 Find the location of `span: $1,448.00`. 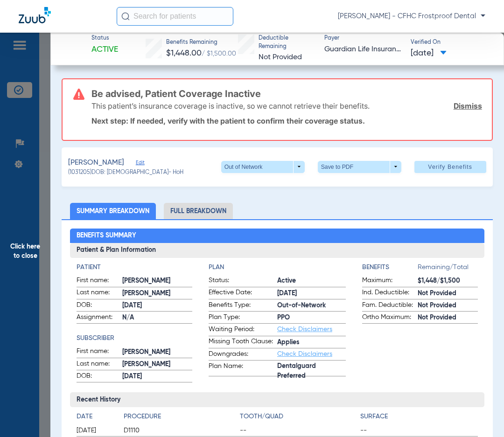

span: $1,448.00 is located at coordinates (184, 53).